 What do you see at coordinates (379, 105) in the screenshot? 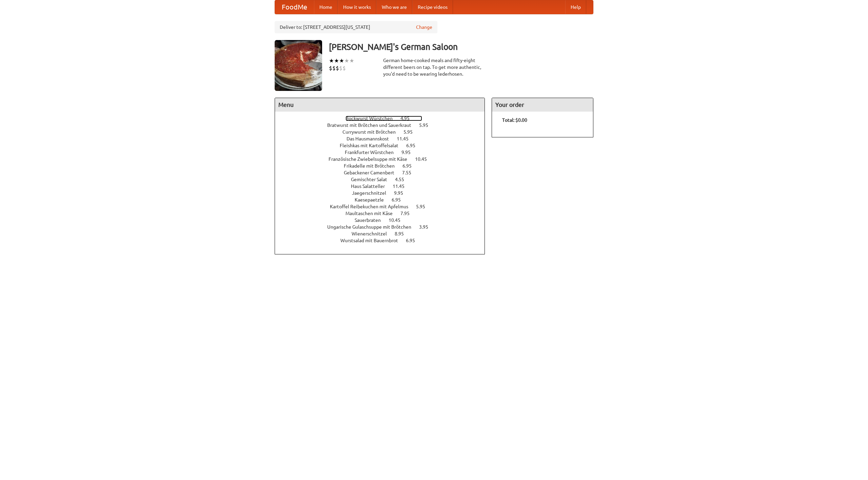
I see `h4: Menu` at bounding box center [379, 105].